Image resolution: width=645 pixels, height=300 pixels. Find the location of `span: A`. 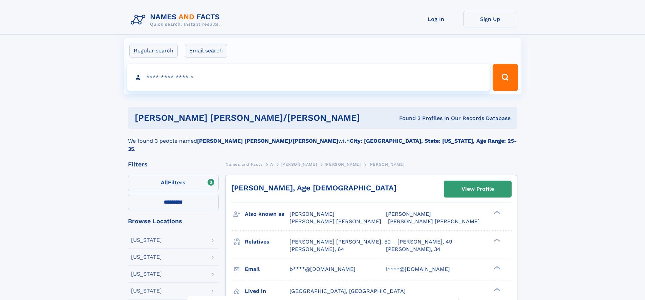

span: A is located at coordinates (271, 164).